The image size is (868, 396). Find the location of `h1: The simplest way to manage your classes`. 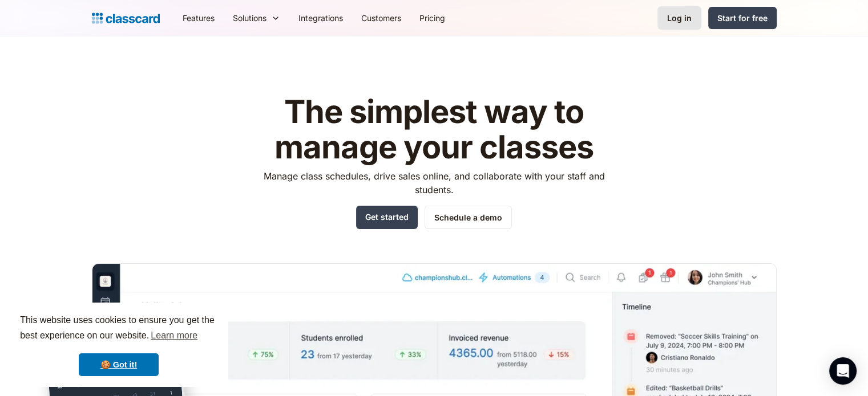

h1: The simplest way to manage your classes is located at coordinates (434, 129).